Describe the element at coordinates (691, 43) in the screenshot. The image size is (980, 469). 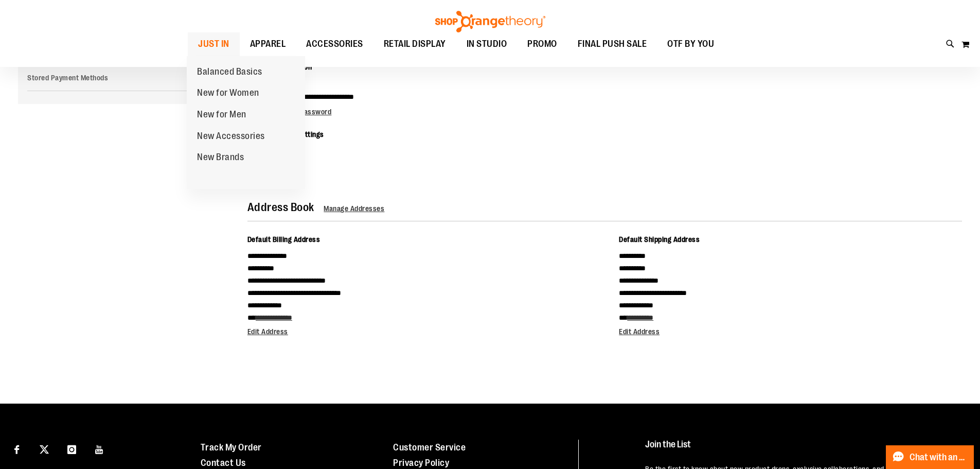
I see `span: OTF BY YOU` at that location.